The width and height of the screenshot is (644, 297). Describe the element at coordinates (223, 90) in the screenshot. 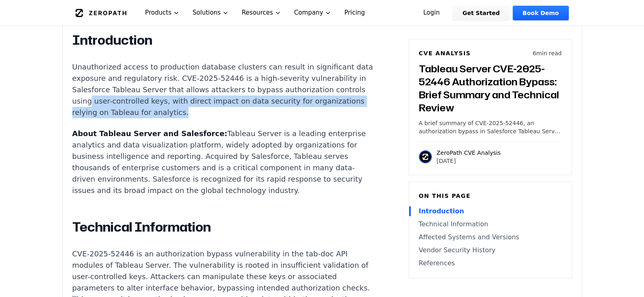

I see `p: Unauthorized access to production database clusters can result in significant data exposure and r...` at that location.